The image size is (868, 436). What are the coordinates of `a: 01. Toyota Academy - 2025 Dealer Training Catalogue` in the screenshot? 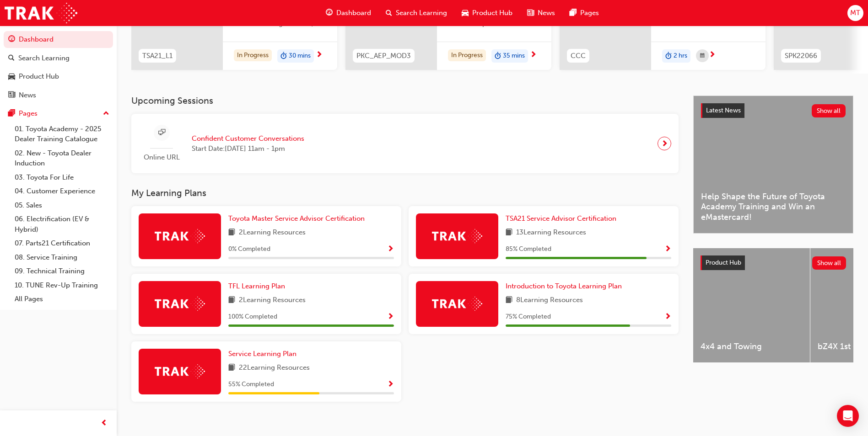 It's located at (62, 134).